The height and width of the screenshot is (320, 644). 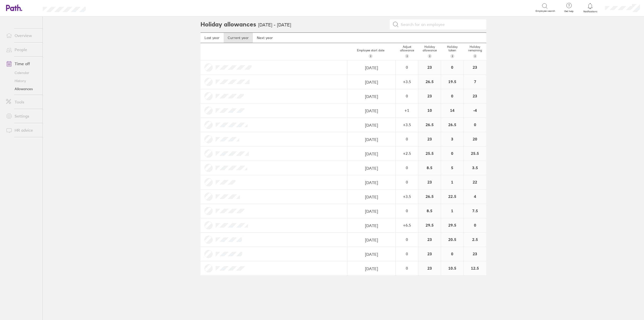 What do you see at coordinates (407, 153) in the screenshot?
I see `div: + 2.5` at bounding box center [407, 153].